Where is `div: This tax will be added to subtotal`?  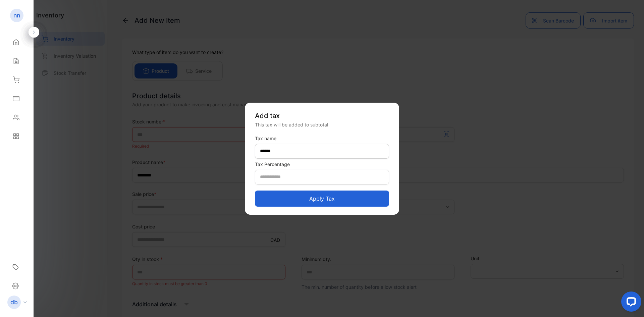 div: This tax will be added to subtotal is located at coordinates (322, 124).